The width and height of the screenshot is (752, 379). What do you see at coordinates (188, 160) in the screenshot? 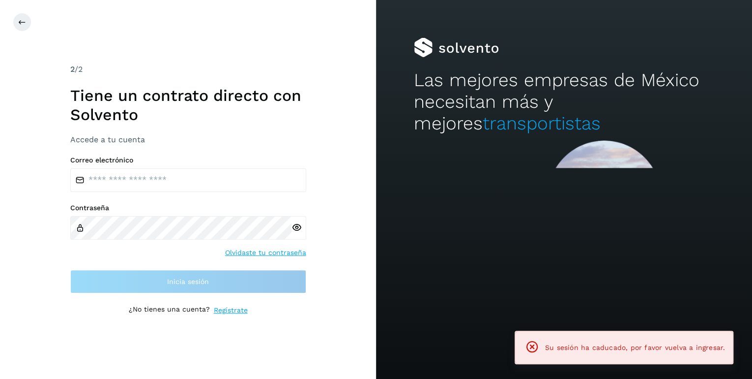
I see `label: Correo electrónico` at bounding box center [188, 160].